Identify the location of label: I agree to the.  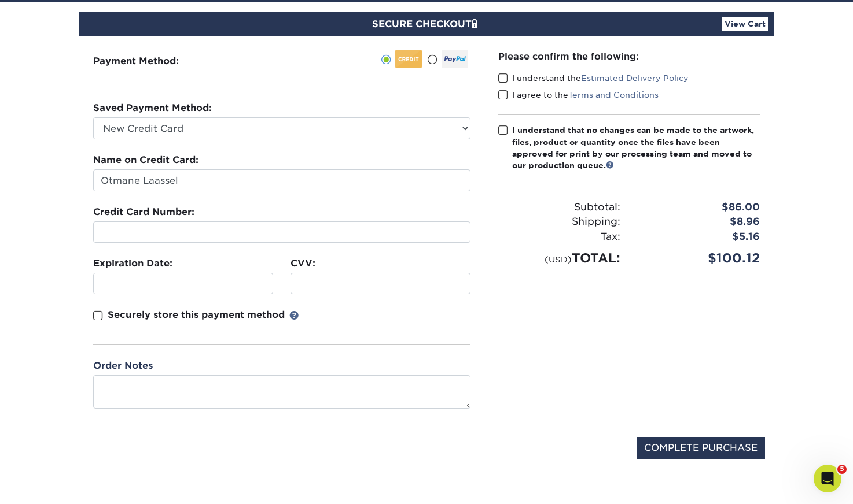
(578, 95).